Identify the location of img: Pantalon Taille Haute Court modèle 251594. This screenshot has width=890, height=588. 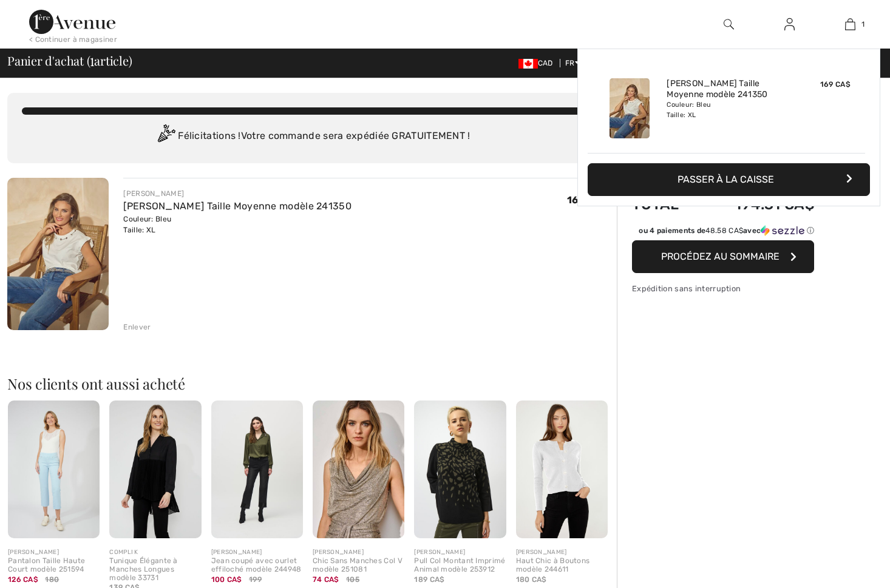
(53, 469).